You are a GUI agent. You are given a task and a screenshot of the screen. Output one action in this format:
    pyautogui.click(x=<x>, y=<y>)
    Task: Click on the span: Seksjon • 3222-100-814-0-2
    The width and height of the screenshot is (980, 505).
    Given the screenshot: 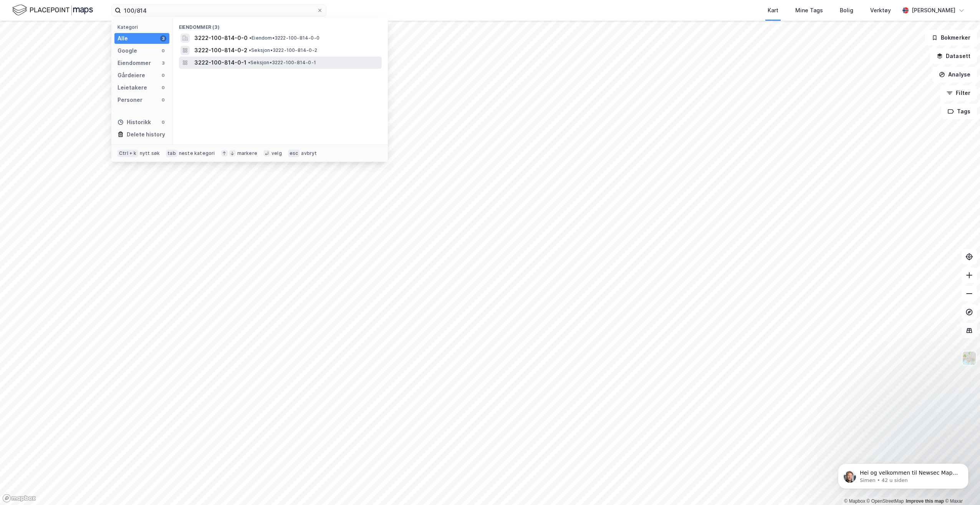 What is the action you would take?
    pyautogui.click(x=283, y=50)
    